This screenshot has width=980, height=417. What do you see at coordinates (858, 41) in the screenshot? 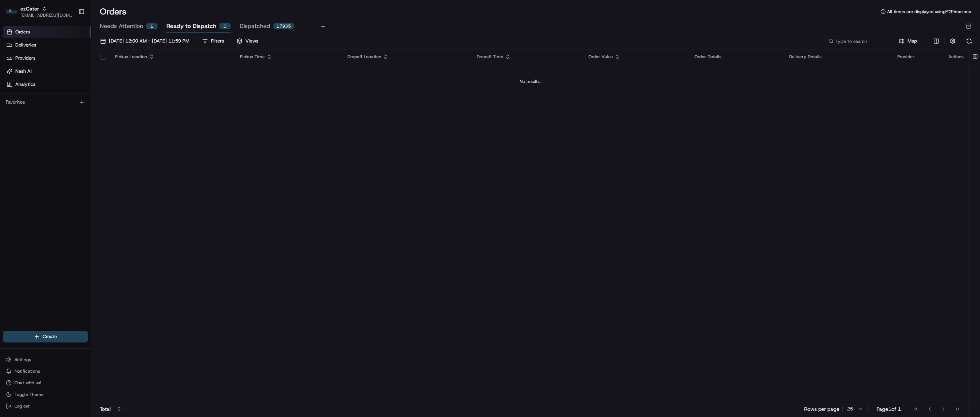
I see `input: Type to search` at bounding box center [858, 41].